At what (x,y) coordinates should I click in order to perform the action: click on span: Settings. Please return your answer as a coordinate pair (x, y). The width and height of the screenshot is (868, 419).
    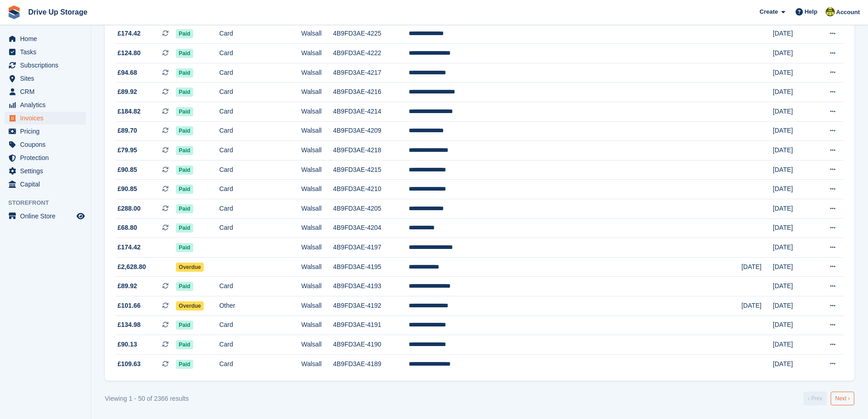
    Looking at the image, I should click on (47, 171).